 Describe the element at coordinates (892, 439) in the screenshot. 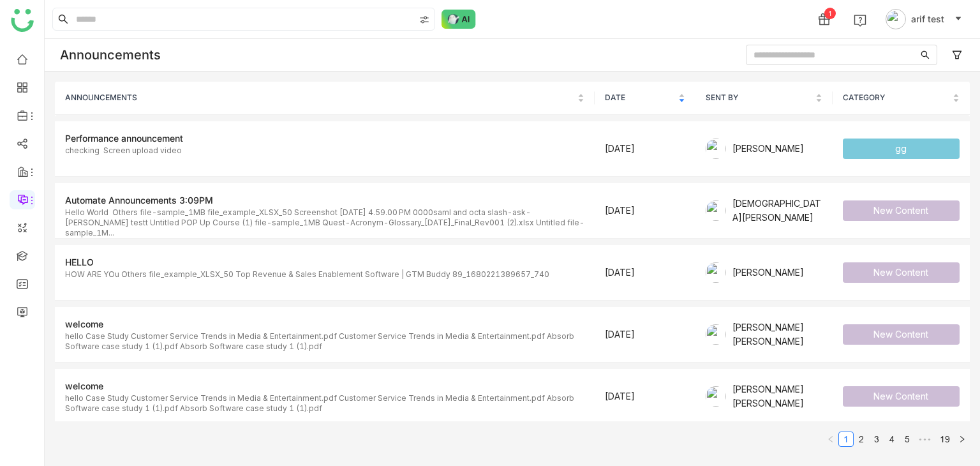

I see `a: 4` at that location.